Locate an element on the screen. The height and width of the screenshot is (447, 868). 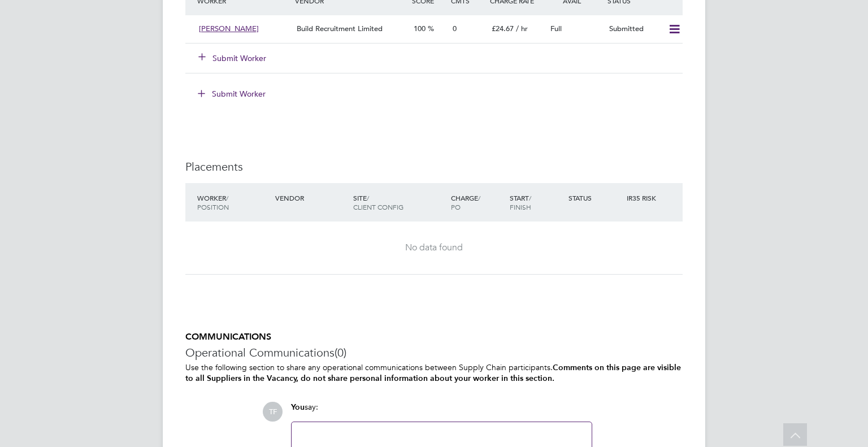
b: Comments on this page are visible to all Suppliers in the Vacancy, do not share personal informat... is located at coordinates (432, 373).